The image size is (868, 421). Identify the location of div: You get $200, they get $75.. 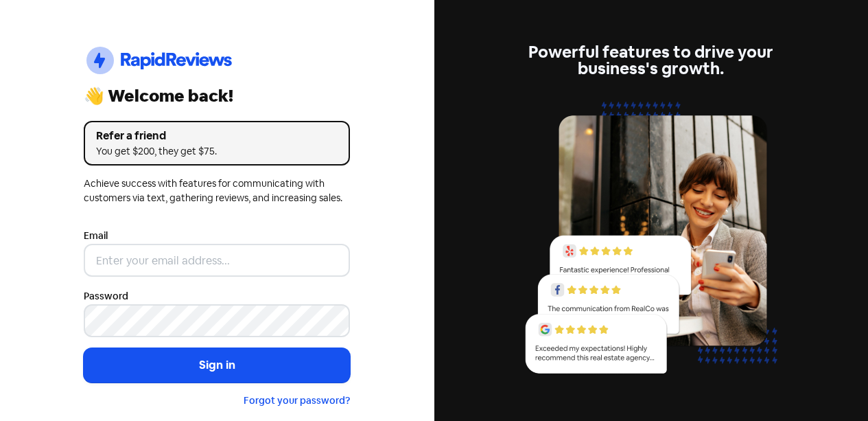
(217, 151).